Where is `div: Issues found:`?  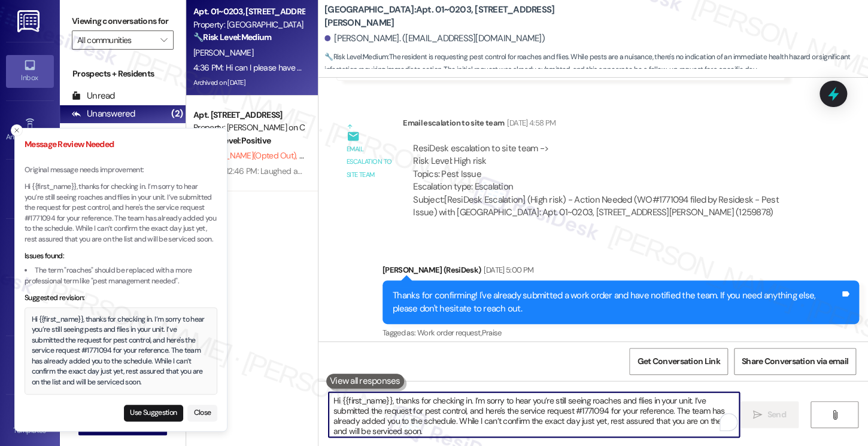 div: Issues found: is located at coordinates (121, 256).